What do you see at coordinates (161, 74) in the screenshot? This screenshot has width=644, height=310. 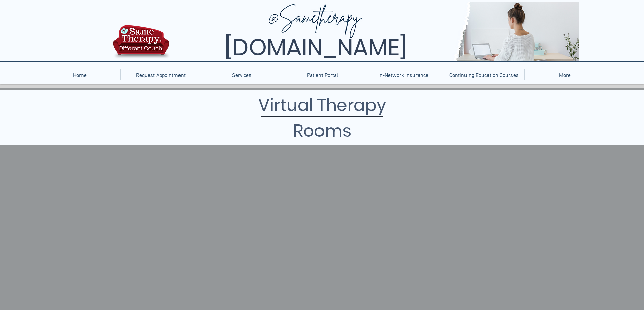 I see `p: Request Appointment` at bounding box center [161, 74].